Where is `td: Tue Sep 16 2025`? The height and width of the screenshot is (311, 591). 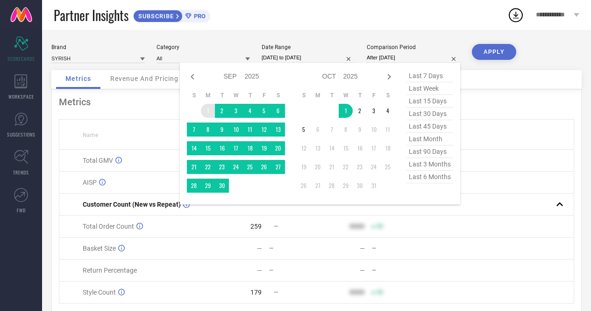
td: Tue Sep 16 2025 is located at coordinates (222, 148).